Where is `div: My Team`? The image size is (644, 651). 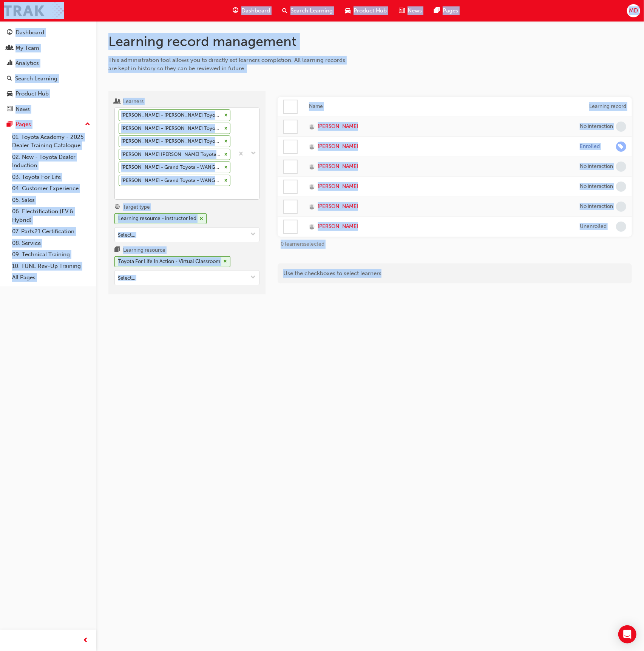
div: My Team is located at coordinates (27, 48).